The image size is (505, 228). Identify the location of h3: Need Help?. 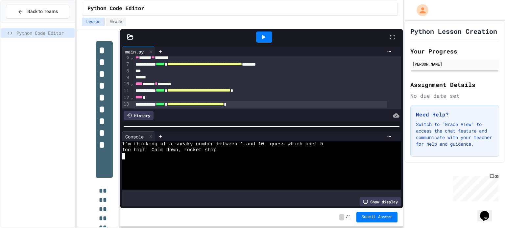
(454, 115).